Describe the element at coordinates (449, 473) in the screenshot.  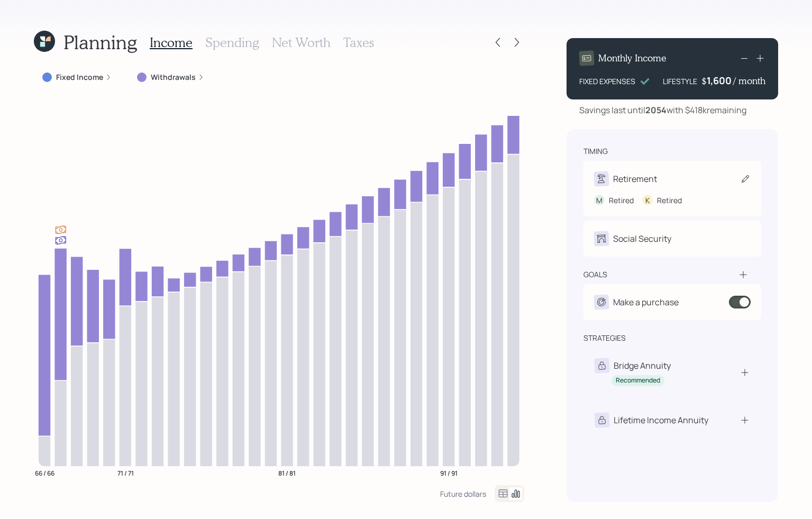
I see `tspan: 91 / 91` at that location.